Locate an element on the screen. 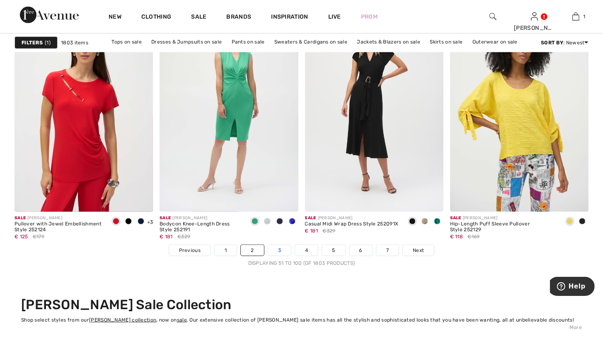 The width and height of the screenshot is (603, 339). img: Bodycon Knee-Length Dress Style 252191. Garden green is located at coordinates (229, 108).